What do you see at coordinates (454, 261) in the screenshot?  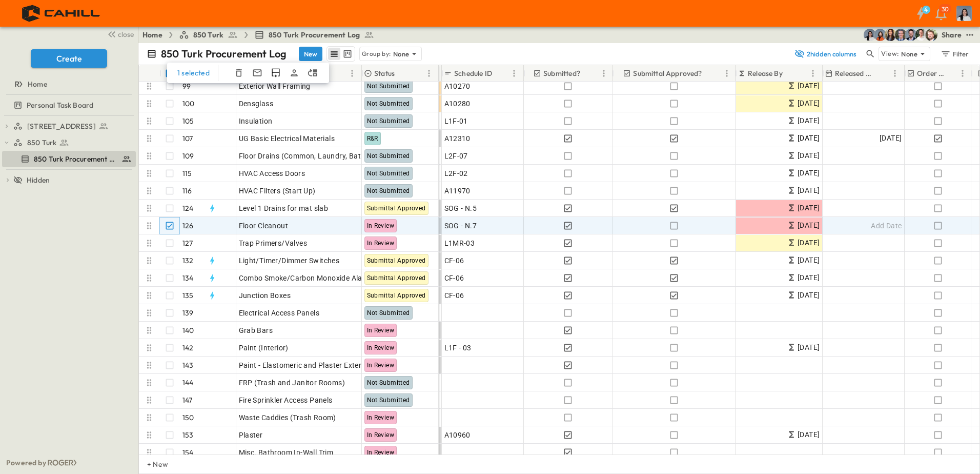 I see `span: CF-06` at bounding box center [454, 261].